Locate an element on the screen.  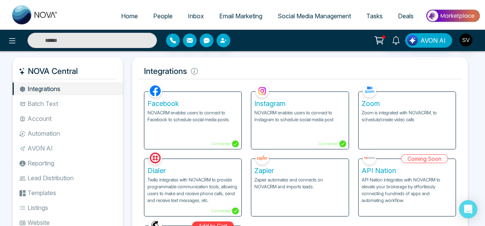
span: Social Media Management is located at coordinates (314, 16).